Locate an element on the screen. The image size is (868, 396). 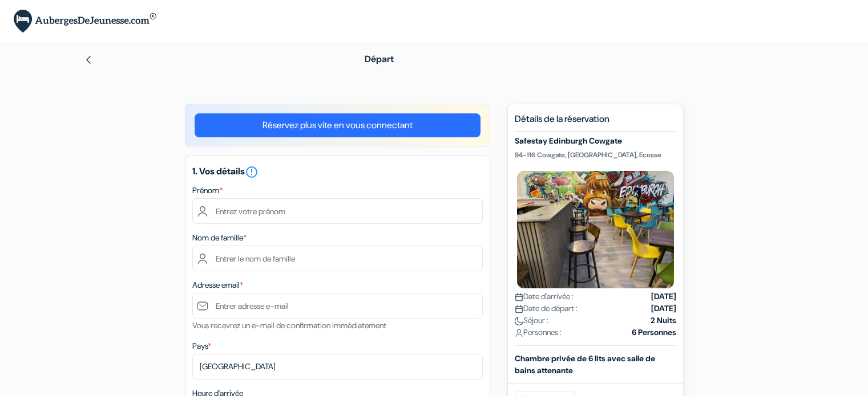
span: Séjour : is located at coordinates (531, 321).